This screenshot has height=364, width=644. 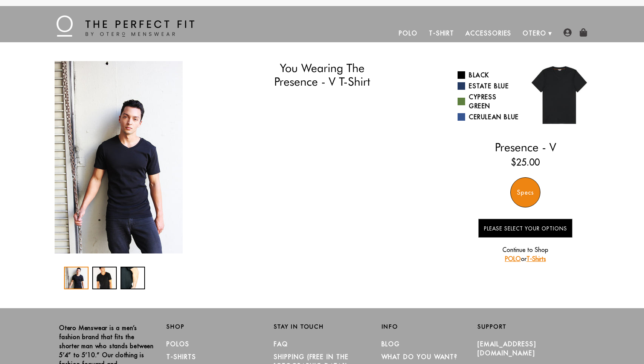 I want to click on button: Please Select Your Options, so click(x=526, y=228).